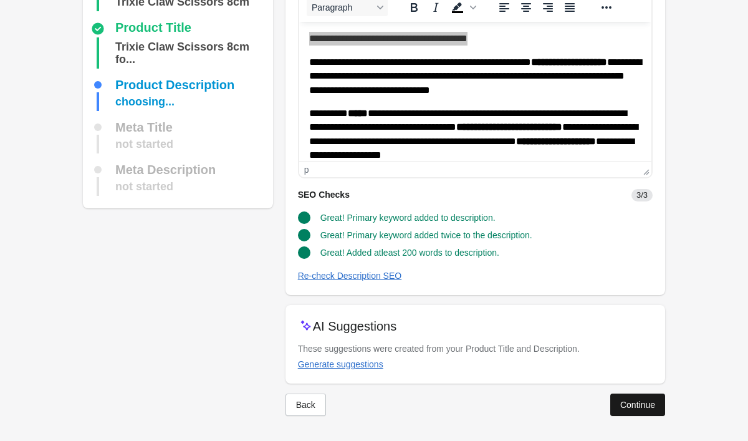  I want to click on div: Re-check Description SEO, so click(350, 276).